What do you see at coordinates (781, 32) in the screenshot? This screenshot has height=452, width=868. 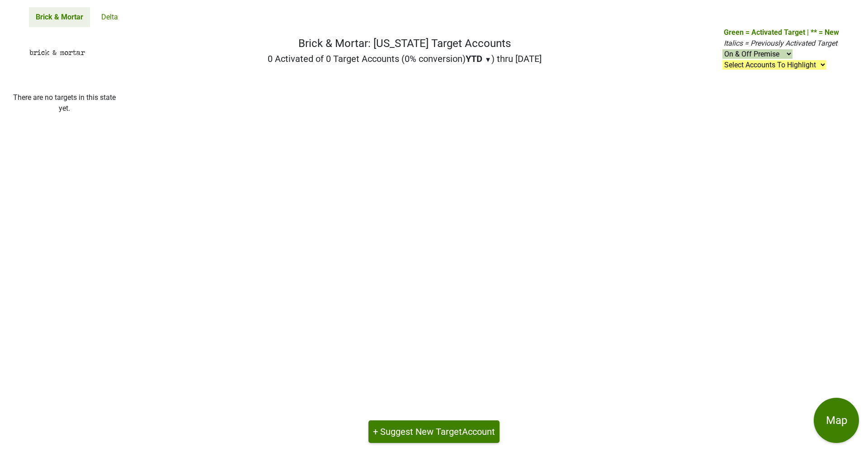 I see `span: Green = Activated Target | ** = New` at bounding box center [781, 32].